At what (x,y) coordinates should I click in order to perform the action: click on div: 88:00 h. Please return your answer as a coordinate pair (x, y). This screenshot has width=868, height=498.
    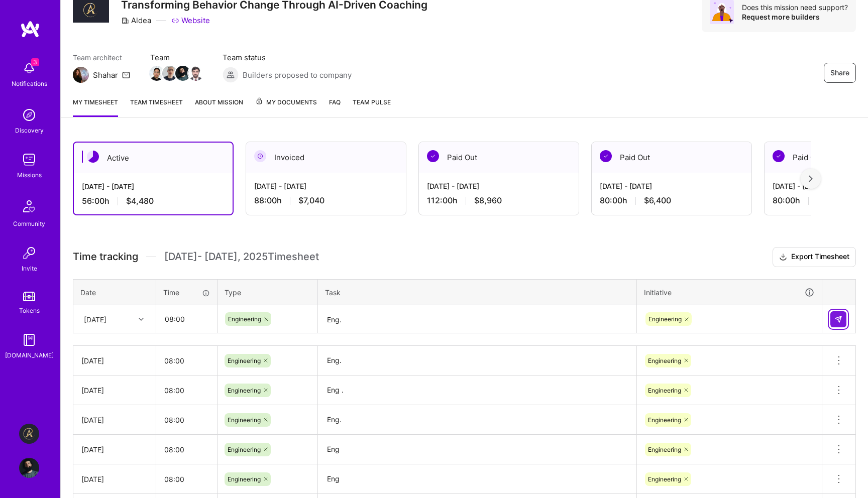
    Looking at the image, I should click on (326, 200).